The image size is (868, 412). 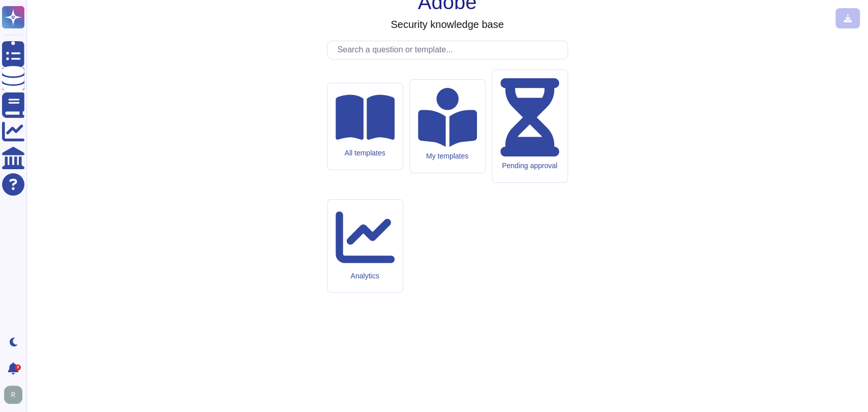 I want to click on div: Analytics, so click(x=365, y=276).